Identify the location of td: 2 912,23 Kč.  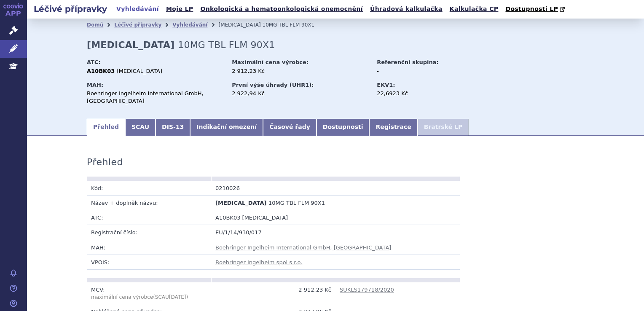
(273, 293).